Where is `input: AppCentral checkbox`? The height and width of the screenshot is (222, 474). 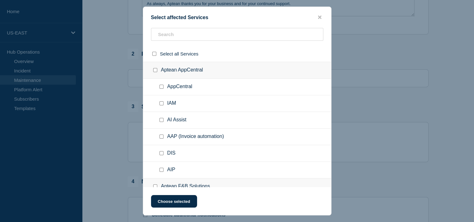
input: AppCentral checkbox is located at coordinates (161, 87).